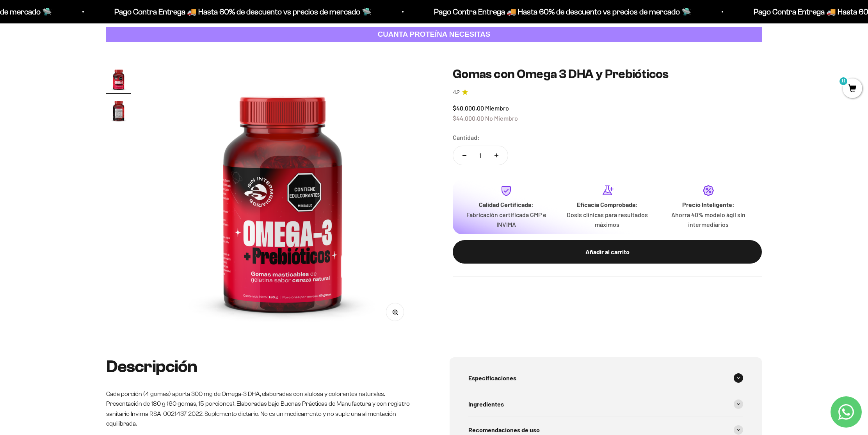  I want to click on h1: Gomas con Omega 3 DHA y Prebióticos, so click(607, 74).